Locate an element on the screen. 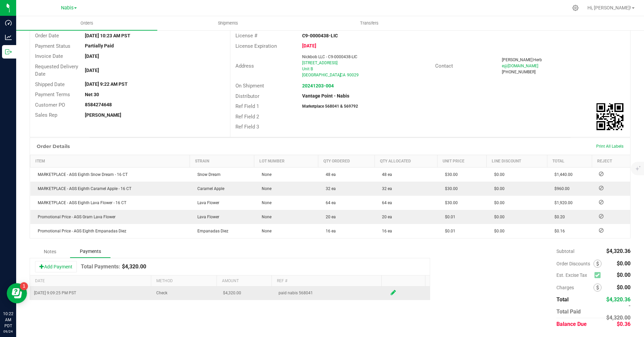  strong: Partially Paid is located at coordinates (100, 46).